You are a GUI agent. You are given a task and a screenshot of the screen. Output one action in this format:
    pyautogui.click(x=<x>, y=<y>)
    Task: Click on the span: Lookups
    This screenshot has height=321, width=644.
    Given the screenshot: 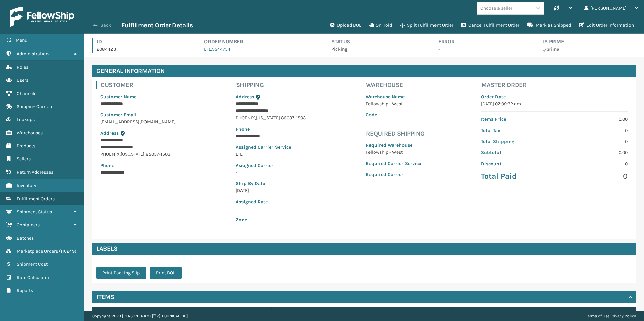 What is the action you would take?
    pyautogui.click(x=26, y=120)
    